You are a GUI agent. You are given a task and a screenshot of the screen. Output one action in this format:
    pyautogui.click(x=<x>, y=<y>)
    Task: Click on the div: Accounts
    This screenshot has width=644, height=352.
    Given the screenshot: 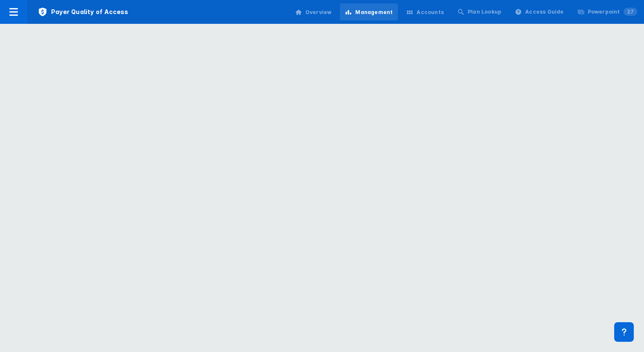 What is the action you would take?
    pyautogui.click(x=430, y=12)
    